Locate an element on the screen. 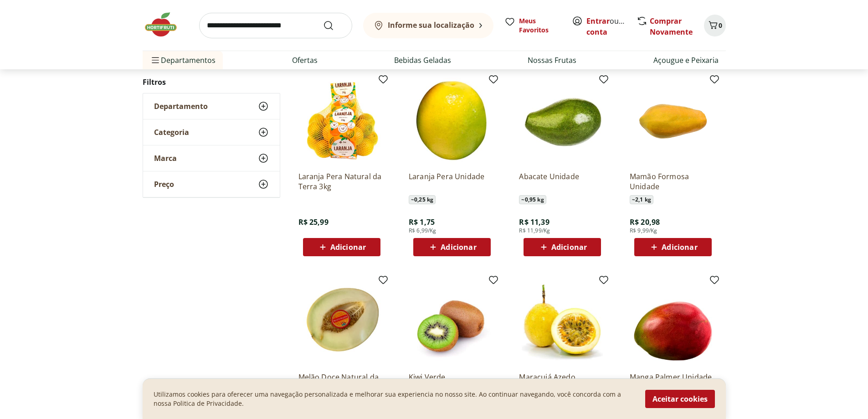 The image size is (868, 419). img: Laranja Pera Unidade is located at coordinates (452, 121).